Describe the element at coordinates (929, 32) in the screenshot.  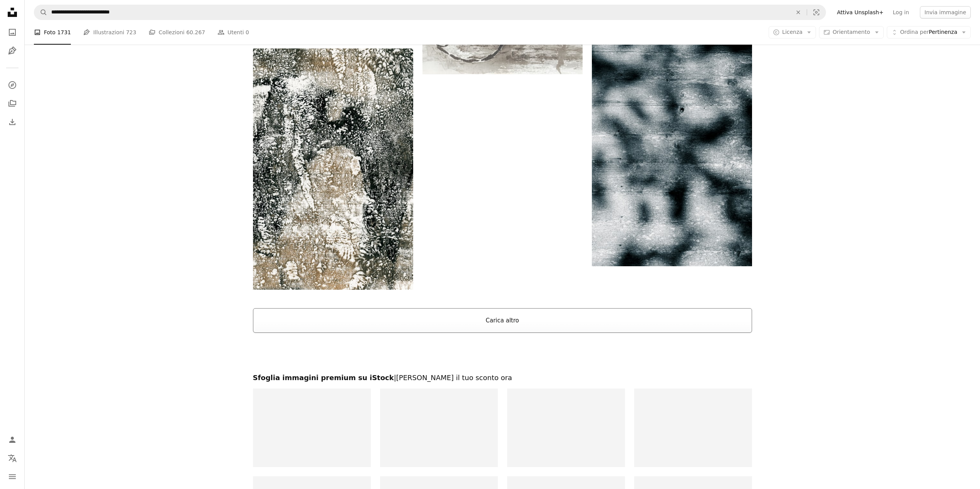
I see `button: Ordina perPertinenza` at that location.